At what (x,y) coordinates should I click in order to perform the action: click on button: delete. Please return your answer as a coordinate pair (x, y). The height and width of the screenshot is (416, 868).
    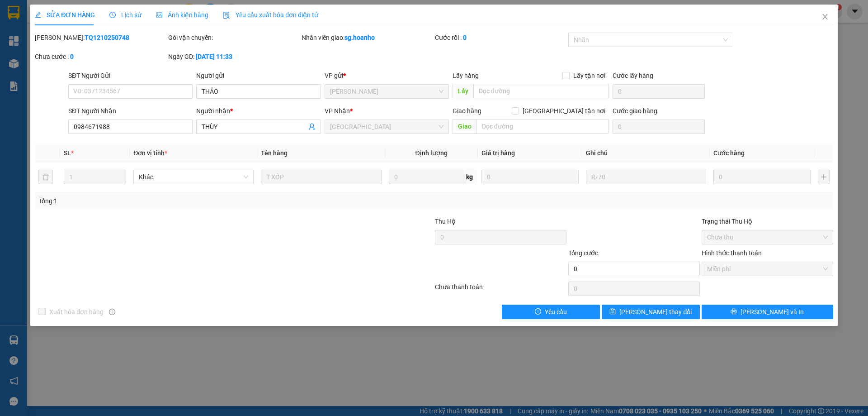
    Looking at the image, I should click on (46, 177).